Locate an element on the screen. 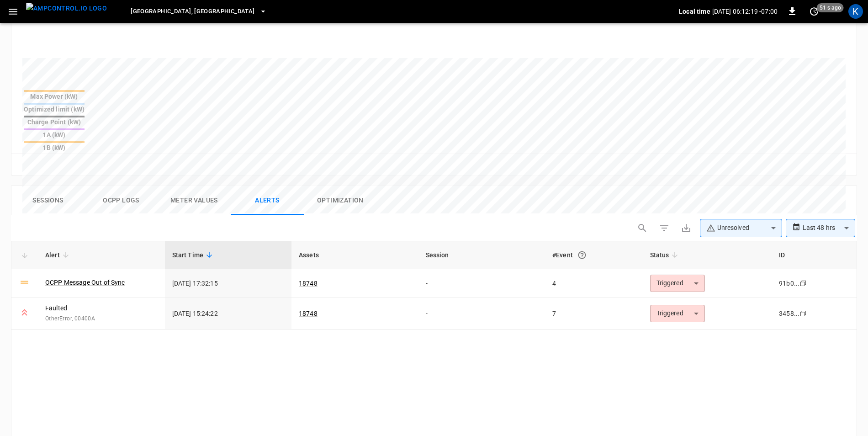 Image resolution: width=868 pixels, height=436 pixels. button: An event is a single occurrence of an issue. An alert groups related events for the same asset, m... is located at coordinates (582, 255).